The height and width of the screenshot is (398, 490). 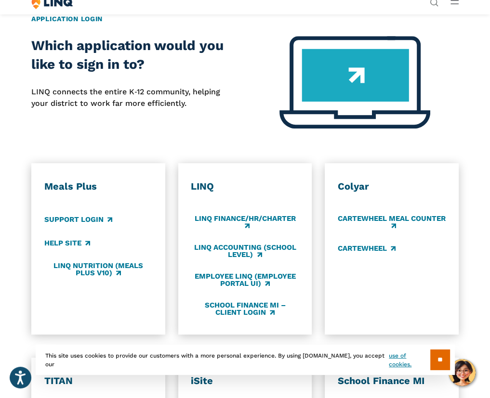 I want to click on h2: Which application would you like to sign in to?, so click(x=135, y=55).